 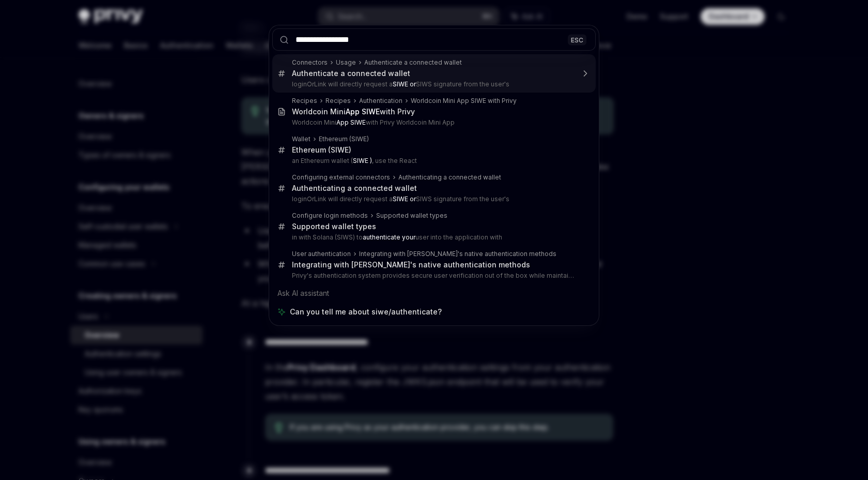 I want to click on div: Ask AI assistant, so click(x=434, y=293).